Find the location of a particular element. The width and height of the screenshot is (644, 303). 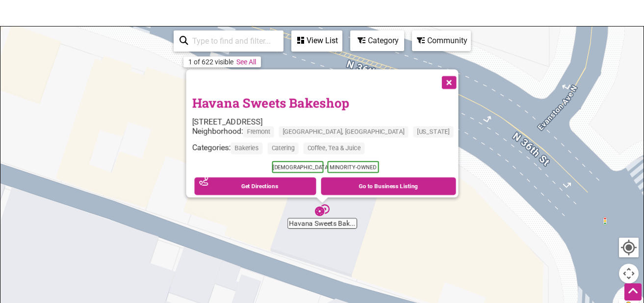

span: Coffee, Tea & Juice is located at coordinates (333, 148).